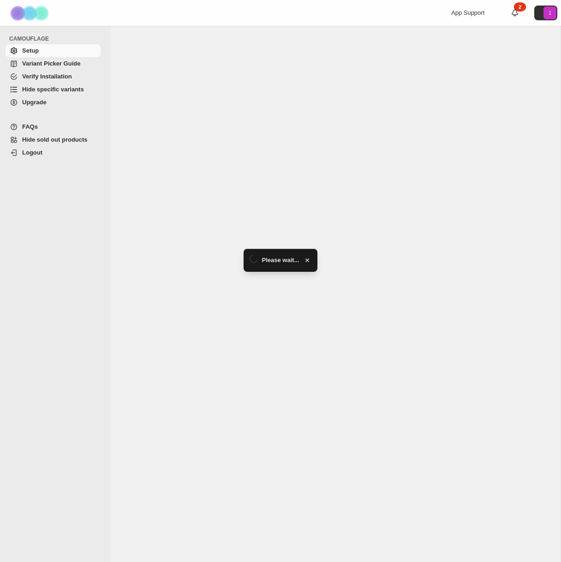 The image size is (561, 562). What do you see at coordinates (550, 13) in the screenshot?
I see `text: 1` at bounding box center [550, 13].